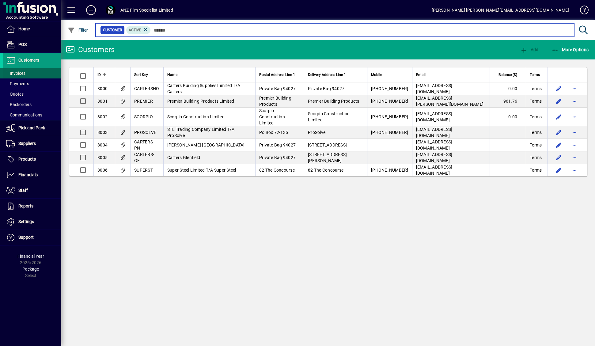 The width and height of the screenshot is (595, 346). I want to click on span: CARTERS-PN, so click(144, 145).